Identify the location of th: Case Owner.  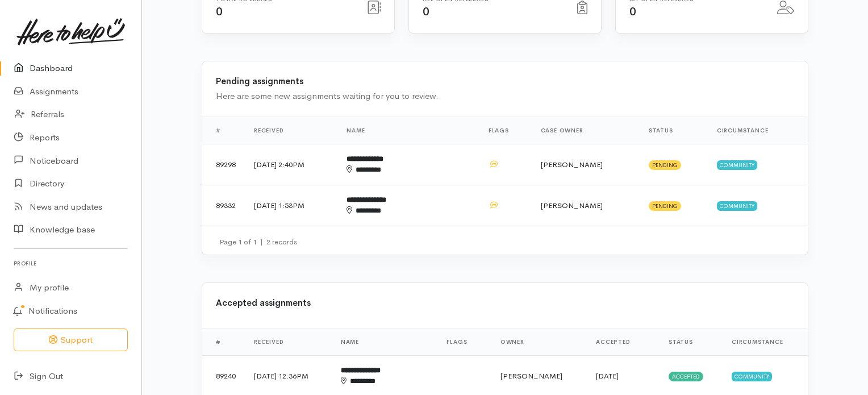
(586, 130).